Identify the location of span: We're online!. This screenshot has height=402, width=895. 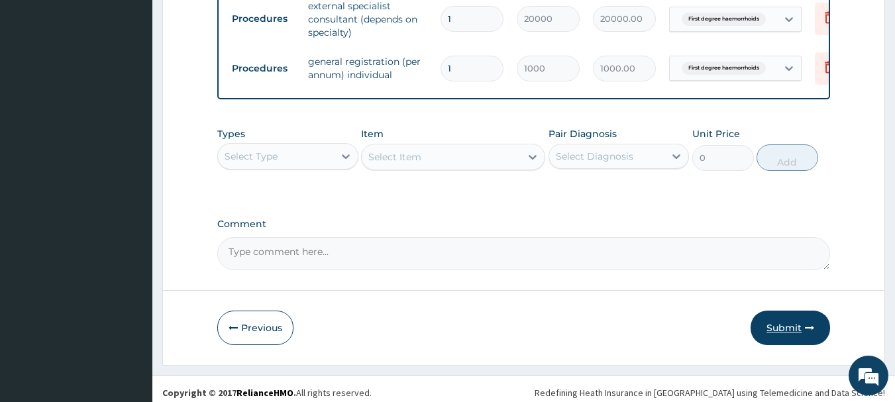
(130, 185).